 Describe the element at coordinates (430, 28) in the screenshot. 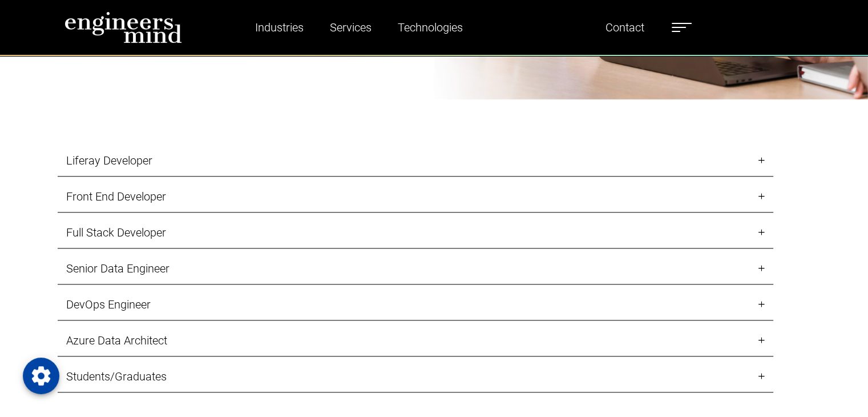

I see `a: Technologies` at that location.